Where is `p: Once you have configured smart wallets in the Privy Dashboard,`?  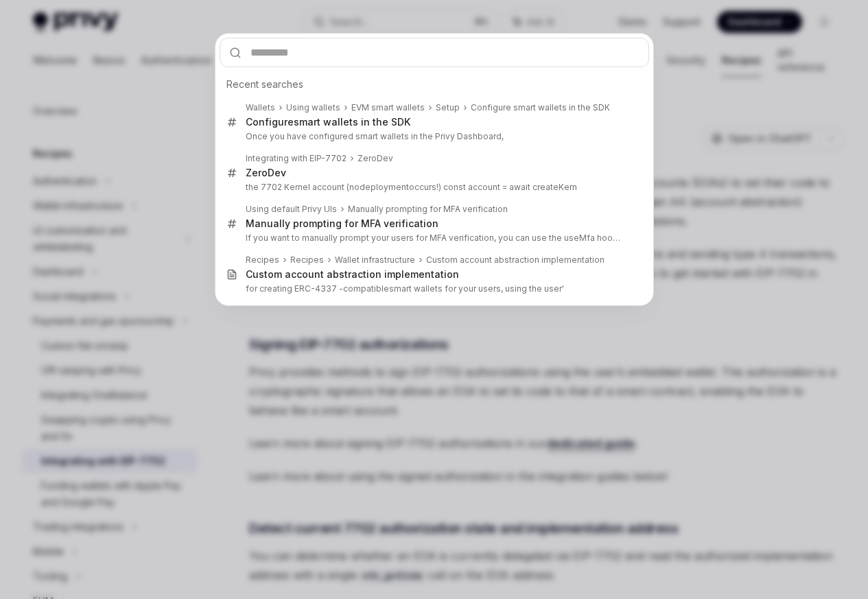 p: Once you have configured smart wallets in the Privy Dashboard, is located at coordinates (433, 137).